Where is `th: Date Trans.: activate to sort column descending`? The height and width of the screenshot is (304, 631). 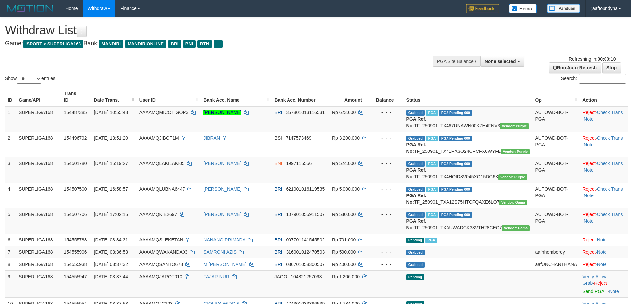 th: Date Trans.: activate to sort column descending is located at coordinates (114, 97).